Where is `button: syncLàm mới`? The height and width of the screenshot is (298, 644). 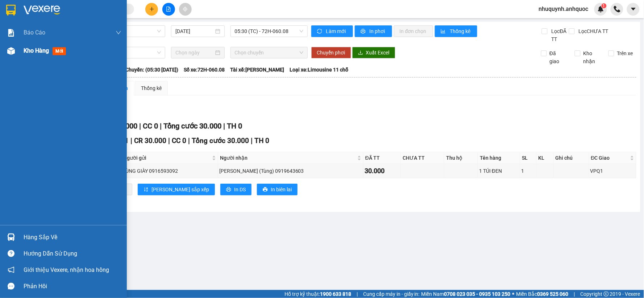
button: syncLàm mới is located at coordinates (332, 31).